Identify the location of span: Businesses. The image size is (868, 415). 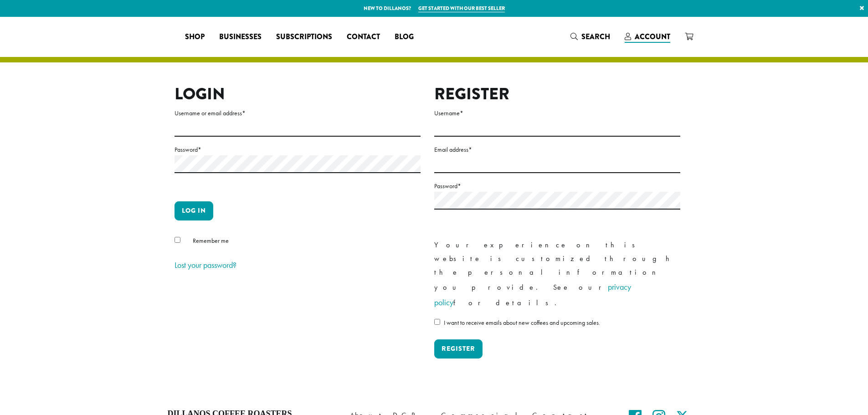
(240, 37).